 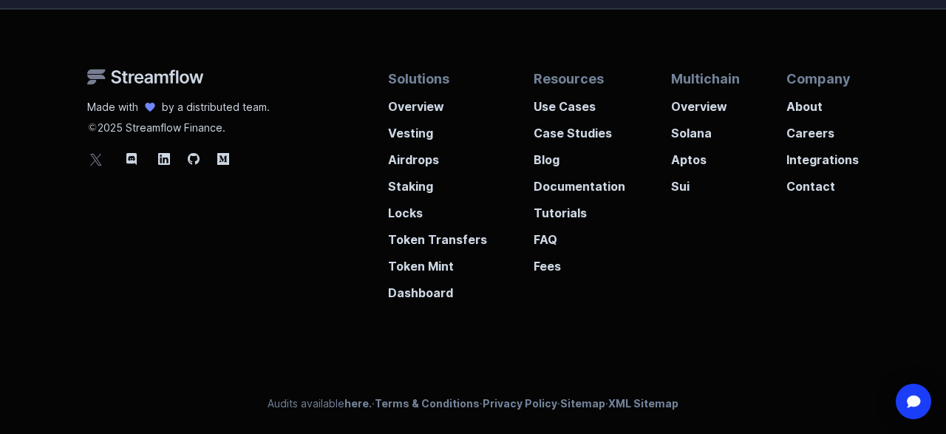 I want to click on p: Blog, so click(x=579, y=155).